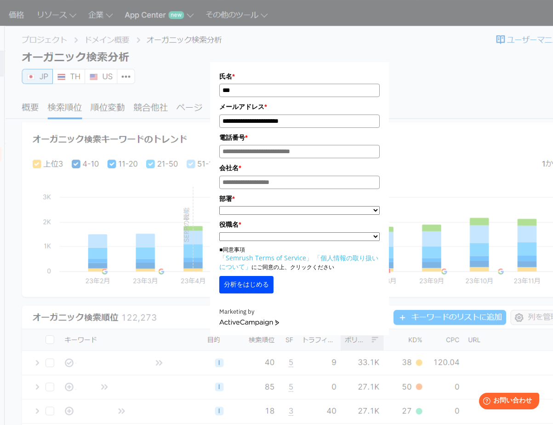 This screenshot has height=425, width=553. Describe the element at coordinates (299, 199) in the screenshot. I see `label: 部署` at that location.